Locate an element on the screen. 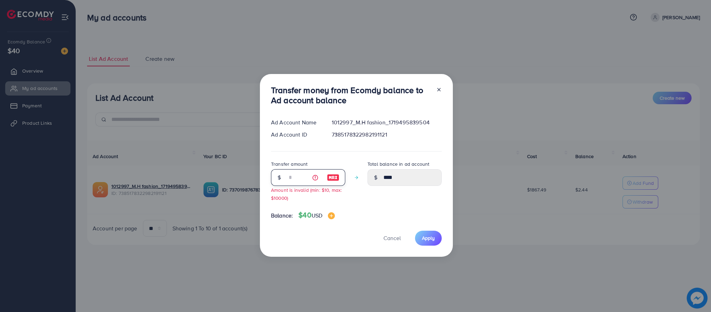  button: Apply is located at coordinates (428, 238).